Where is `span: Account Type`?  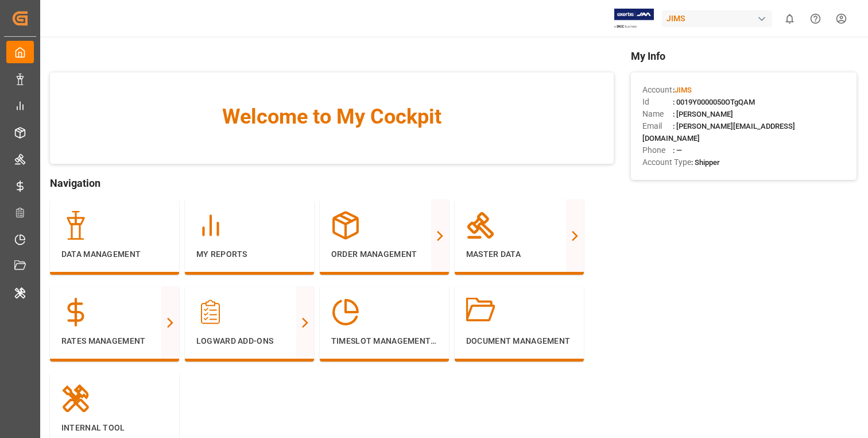 span: Account Type is located at coordinates (666, 162).